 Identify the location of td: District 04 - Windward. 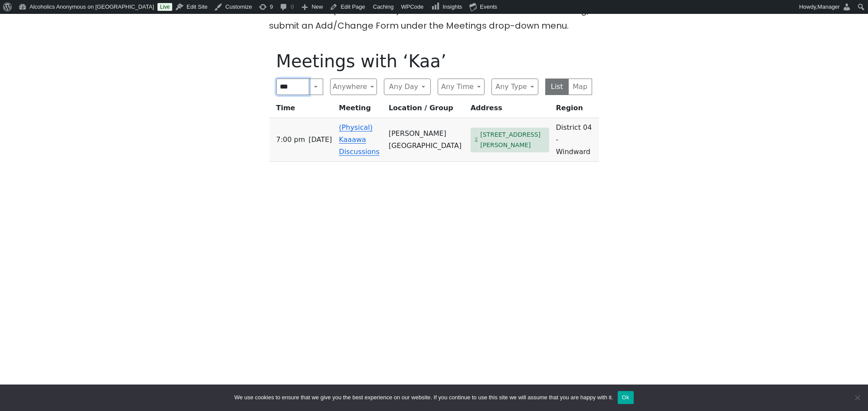
(575, 140).